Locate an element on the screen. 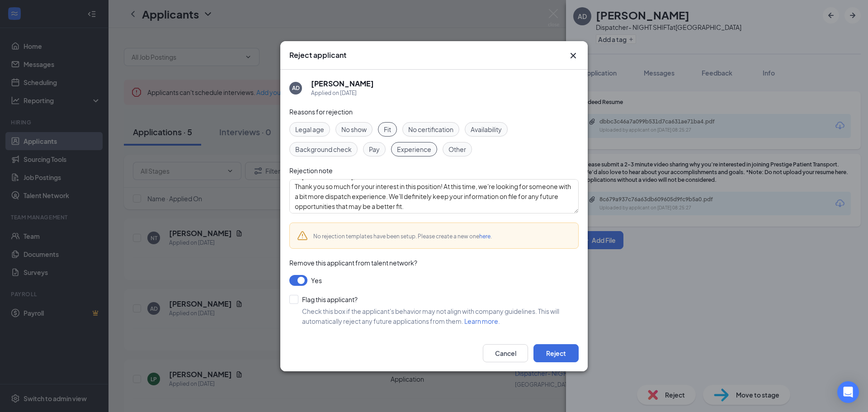 The width and height of the screenshot is (868, 412). span: Background check is located at coordinates (323, 150).